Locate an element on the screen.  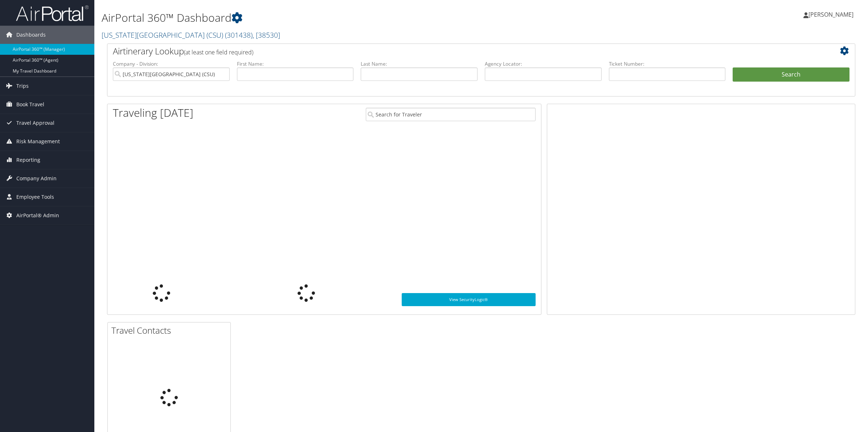
span: Reporting is located at coordinates (28, 160).